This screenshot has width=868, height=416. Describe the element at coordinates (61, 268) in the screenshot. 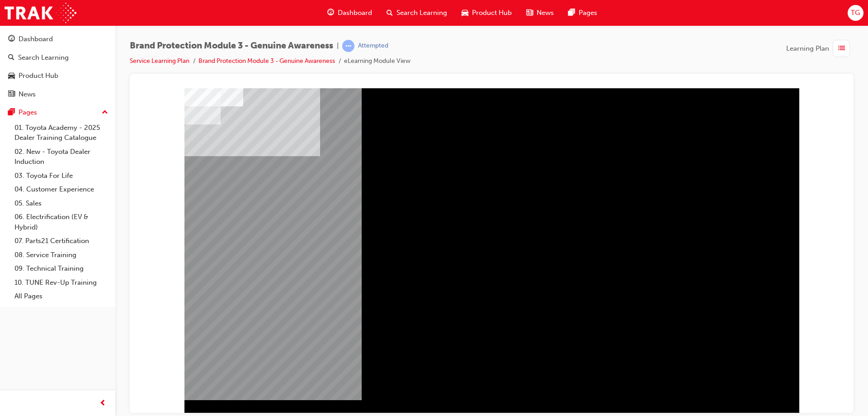

I see `a: 09. Technical Training` at that location.